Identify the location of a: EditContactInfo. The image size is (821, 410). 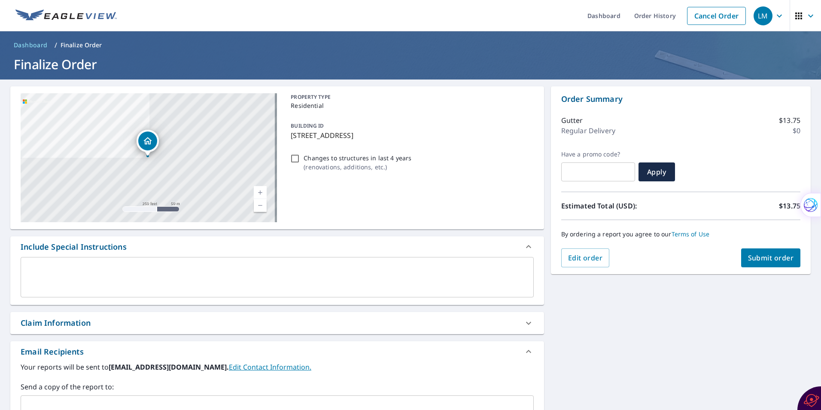
(270, 367).